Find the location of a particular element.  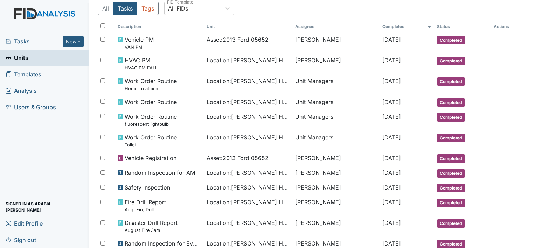

span: Users & Groups is located at coordinates (31, 107).